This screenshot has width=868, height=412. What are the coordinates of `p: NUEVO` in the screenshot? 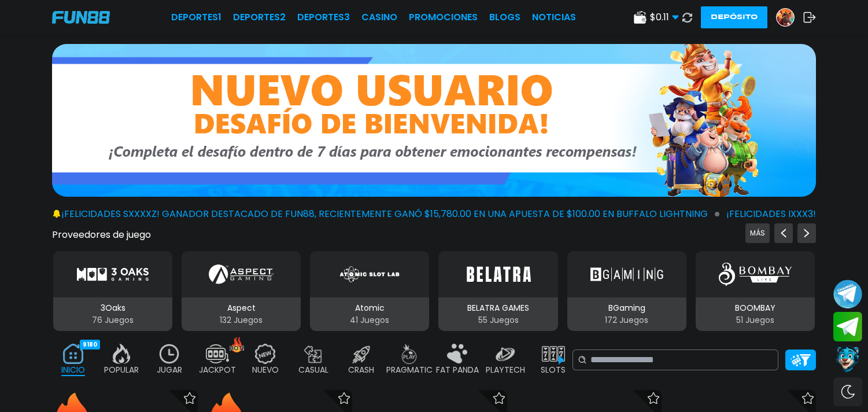 It's located at (265, 370).